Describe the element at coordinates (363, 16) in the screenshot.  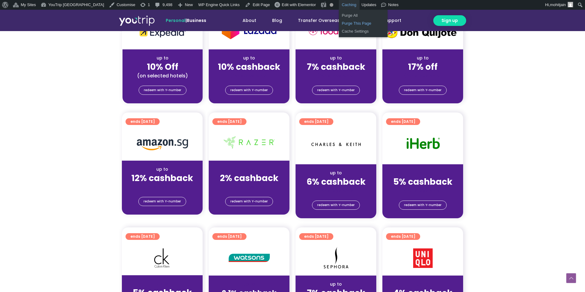
I see `a: Purge All` at that location.